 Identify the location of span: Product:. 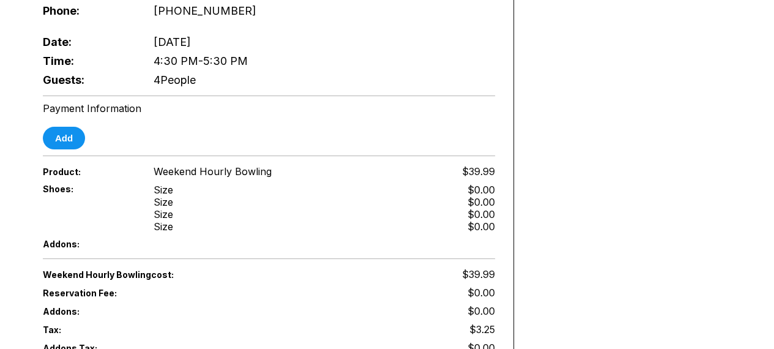
(88, 171).